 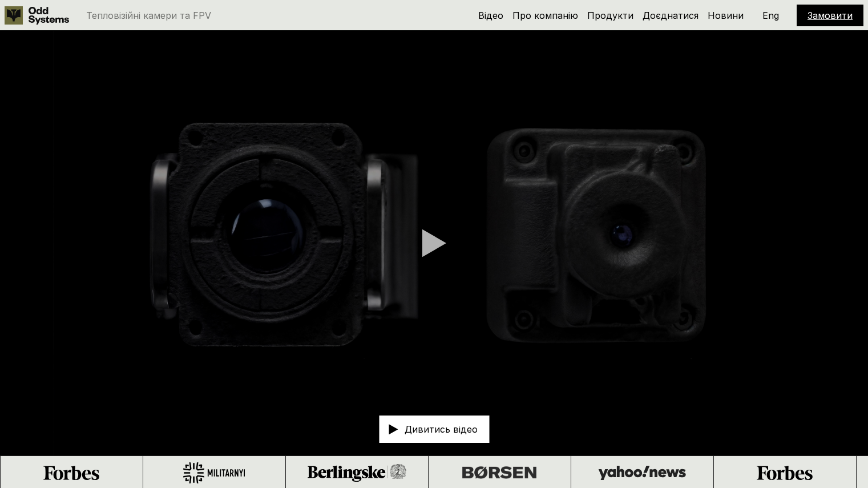 What do you see at coordinates (830, 15) in the screenshot?
I see `a: Замовити` at bounding box center [830, 15].